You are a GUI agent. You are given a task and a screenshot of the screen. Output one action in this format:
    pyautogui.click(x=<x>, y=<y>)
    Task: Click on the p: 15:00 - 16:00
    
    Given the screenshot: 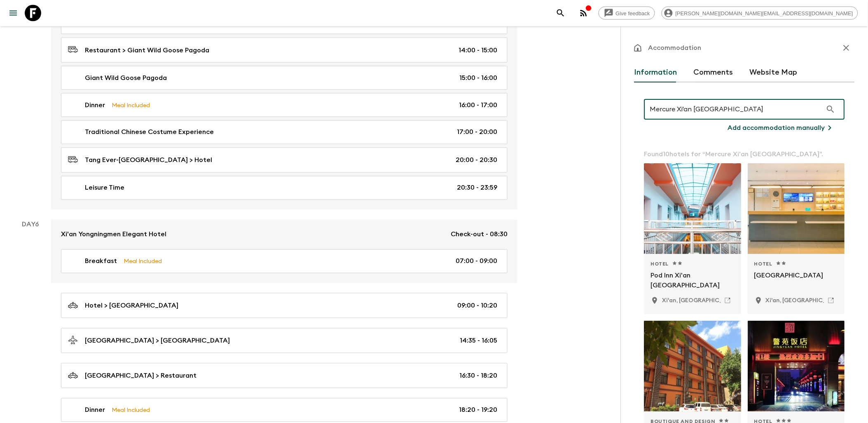 What is the action you would take?
    pyautogui.click(x=478, y=78)
    